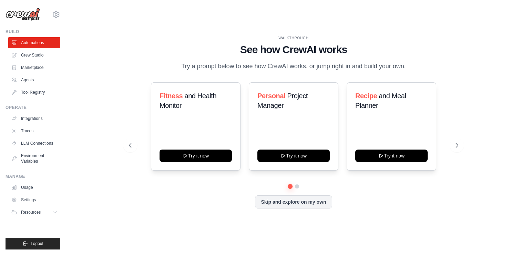 Image resolution: width=521 pixels, height=255 pixels. Describe the element at coordinates (34, 212) in the screenshot. I see `button: Resources` at that location.